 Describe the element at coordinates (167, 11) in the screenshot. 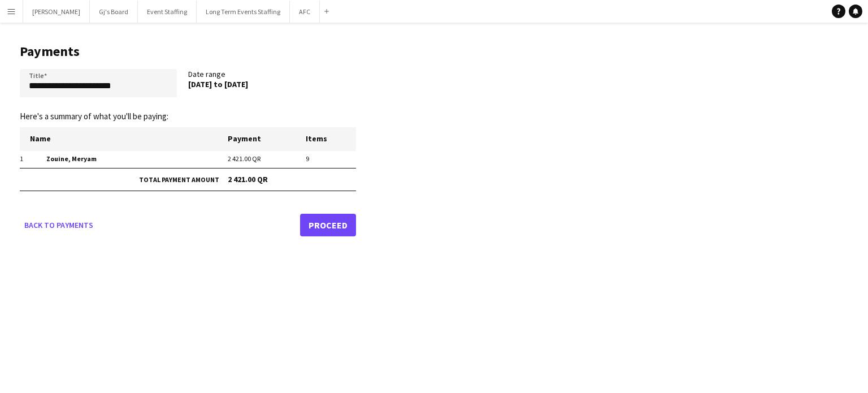

I see `button: Event Staffing` at that location.